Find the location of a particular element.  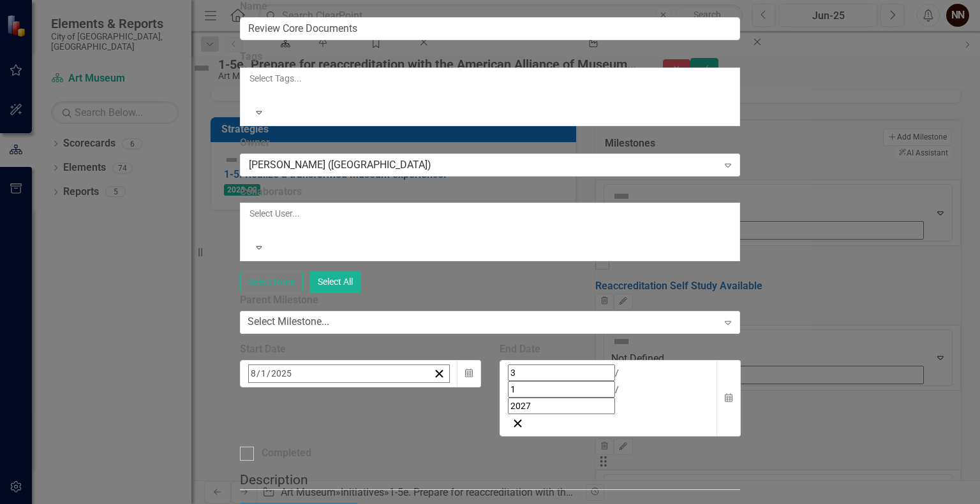

input: mm is located at coordinates (253, 374).